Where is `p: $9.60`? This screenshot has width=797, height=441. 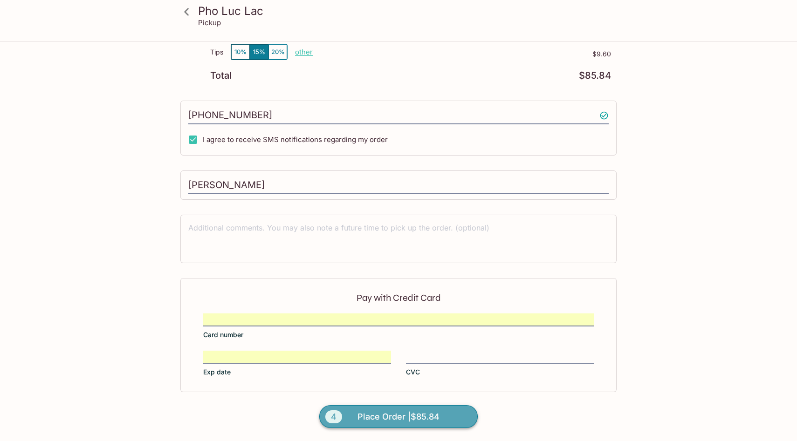 p: $9.60 is located at coordinates (462, 54).